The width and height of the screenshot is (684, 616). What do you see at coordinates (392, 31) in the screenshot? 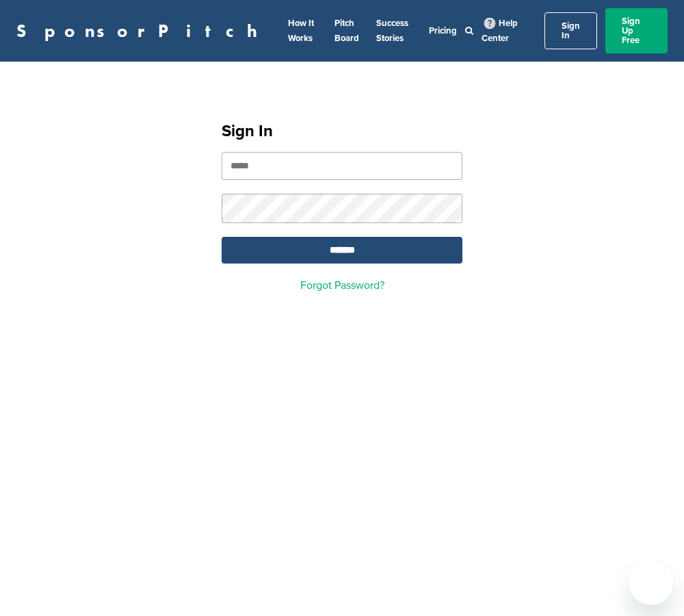
I see `a: Success Stories` at bounding box center [392, 31].